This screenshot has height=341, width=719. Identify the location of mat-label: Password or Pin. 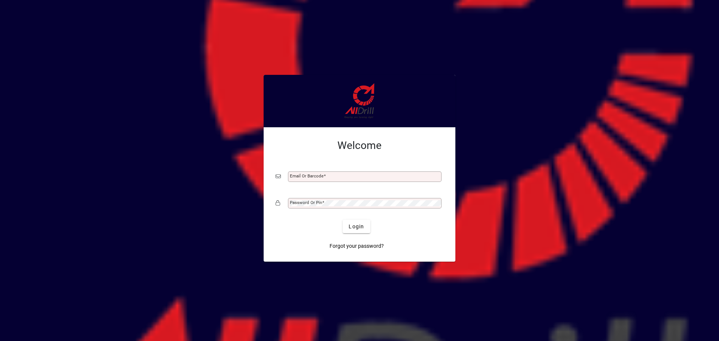
(306, 203).